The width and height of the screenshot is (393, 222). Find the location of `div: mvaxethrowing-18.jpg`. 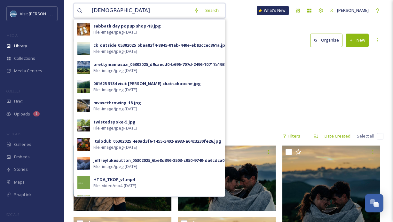

div: mvaxethrowing-18.jpg is located at coordinates (117, 103).